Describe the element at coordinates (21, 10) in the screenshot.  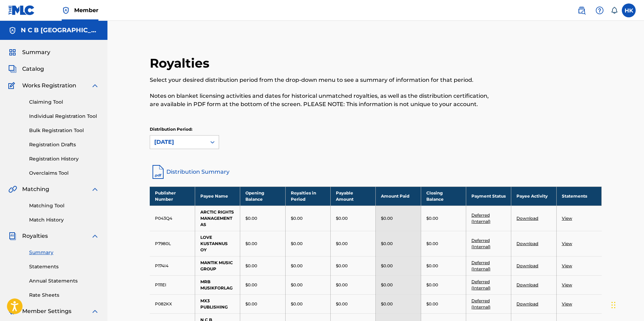
I see `img: MLC Logo` at that location.